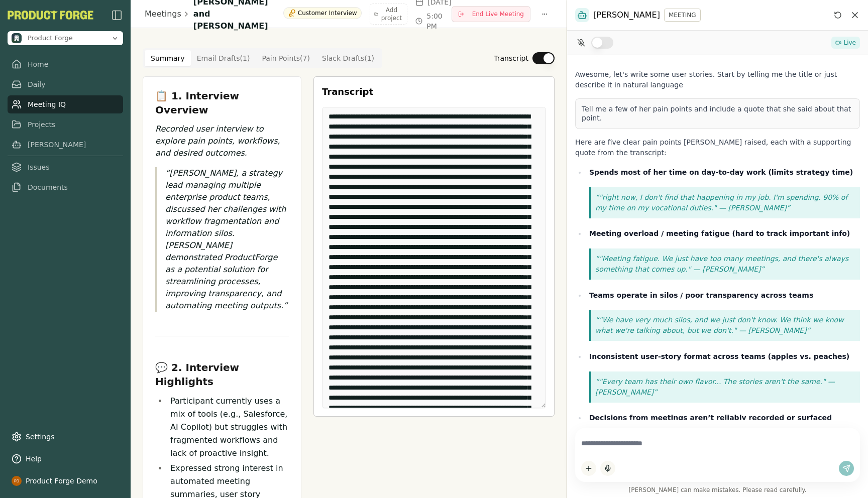  What do you see at coordinates (50, 15) in the screenshot?
I see `button: PF-Logo` at bounding box center [50, 15].